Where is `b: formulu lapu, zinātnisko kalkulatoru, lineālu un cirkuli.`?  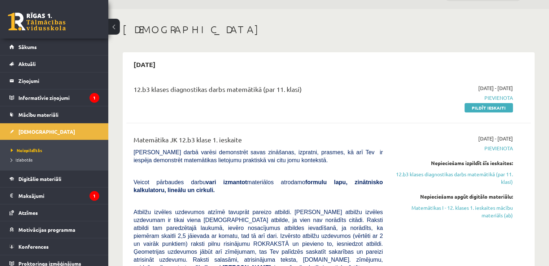
b: formulu lapu, zinātnisko kalkulatoru, lineālu un cirkuli. is located at coordinates (258, 186).